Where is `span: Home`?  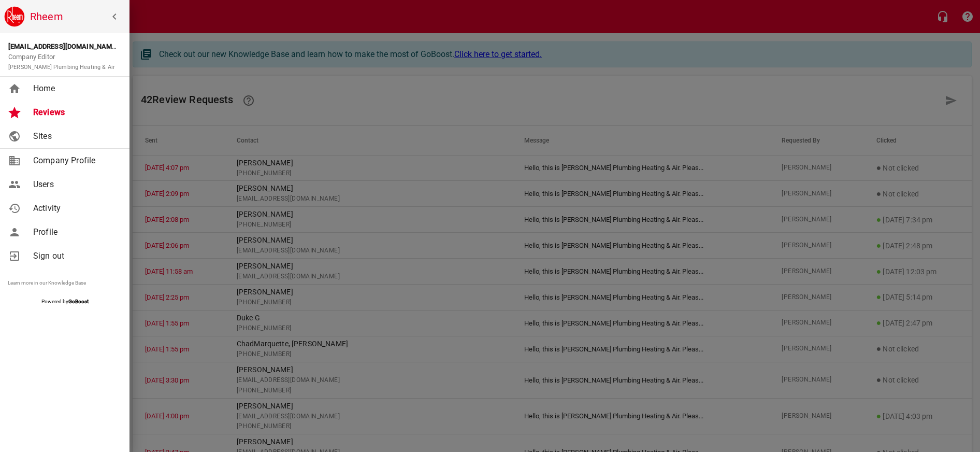 span: Home is located at coordinates (75, 89).